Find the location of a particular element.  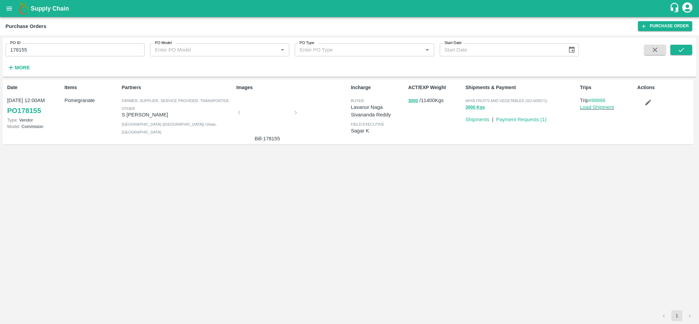

p: Sagar K is located at coordinates (378, 131).